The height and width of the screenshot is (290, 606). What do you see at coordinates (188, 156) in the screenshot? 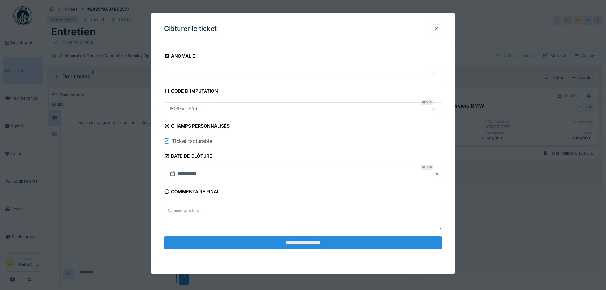
I see `div: Date de clôture` at bounding box center [188, 156].